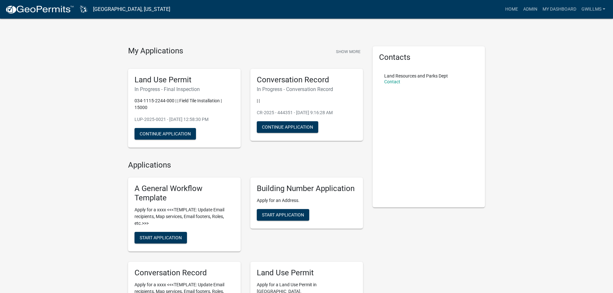 This screenshot has height=293, width=613. What do you see at coordinates (184, 89) in the screenshot?
I see `h6: In Progress - Final Inspection` at bounding box center [184, 89].